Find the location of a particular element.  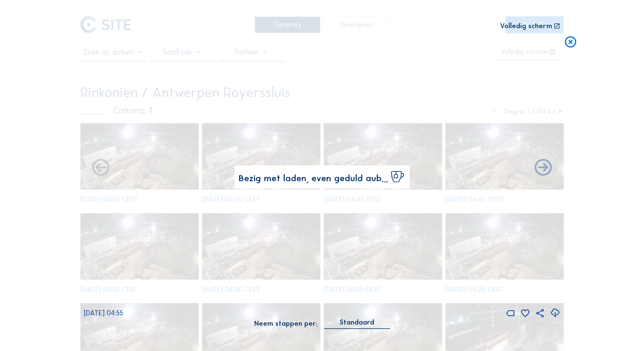

div: Volledig scherm is located at coordinates (527, 26).